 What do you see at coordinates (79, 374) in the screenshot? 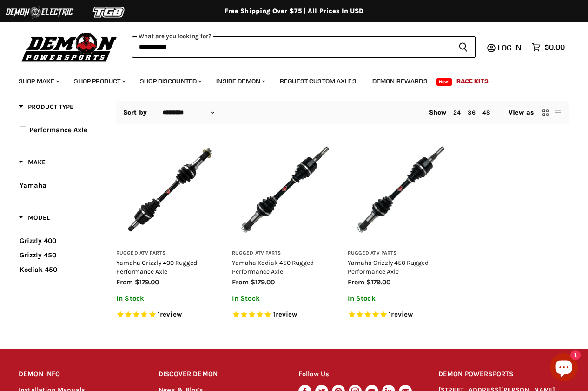
I see `h2: DEMON INFO` at bounding box center [79, 374].